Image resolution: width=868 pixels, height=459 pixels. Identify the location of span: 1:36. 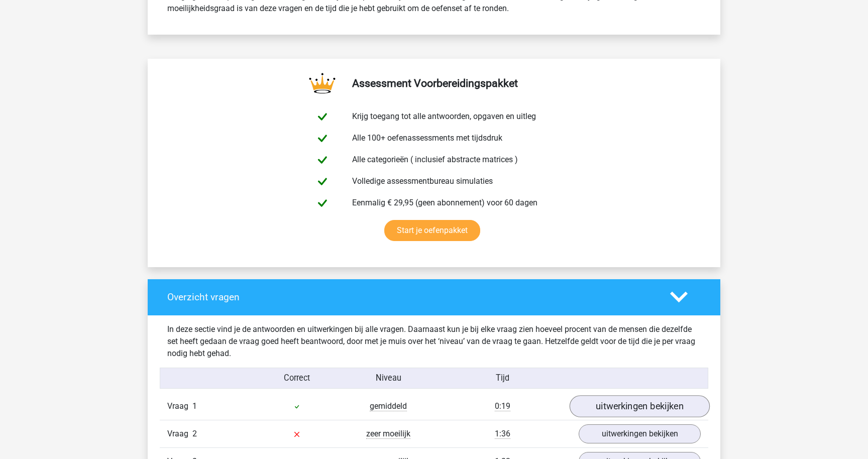
(502, 433).